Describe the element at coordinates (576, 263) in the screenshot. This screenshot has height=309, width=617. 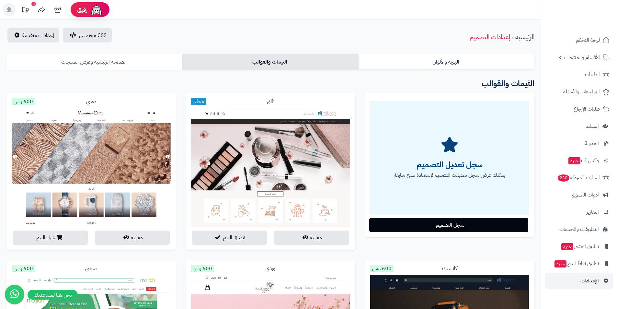
I see `span: تطبيق نقاط البيع` at that location.